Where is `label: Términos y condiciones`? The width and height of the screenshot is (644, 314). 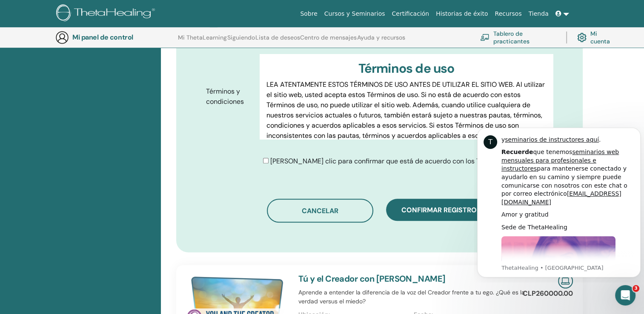 label: Términos y condiciones is located at coordinates (229, 96).